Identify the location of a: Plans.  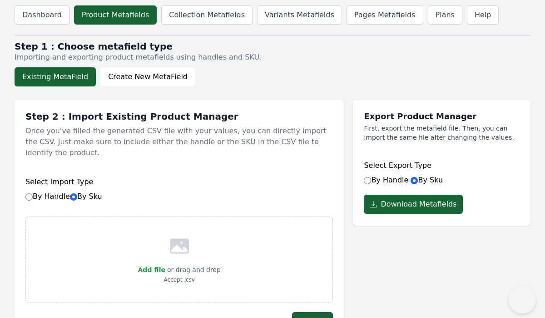
(445, 15).